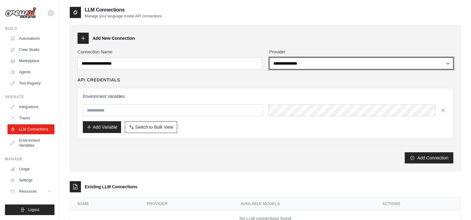 The width and height of the screenshot is (471, 220). What do you see at coordinates (31, 181) in the screenshot?
I see `a: Settings` at bounding box center [31, 181].